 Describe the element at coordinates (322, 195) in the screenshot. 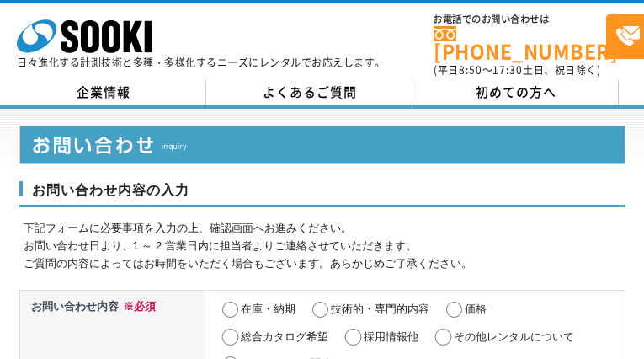

I see `h3: お問い合わせ内容の入力` at that location.